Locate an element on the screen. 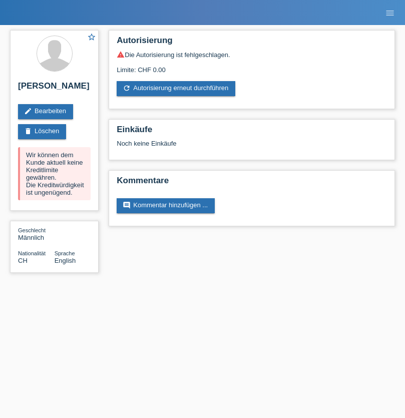 The width and height of the screenshot is (405, 418). i: comment is located at coordinates (127, 205).